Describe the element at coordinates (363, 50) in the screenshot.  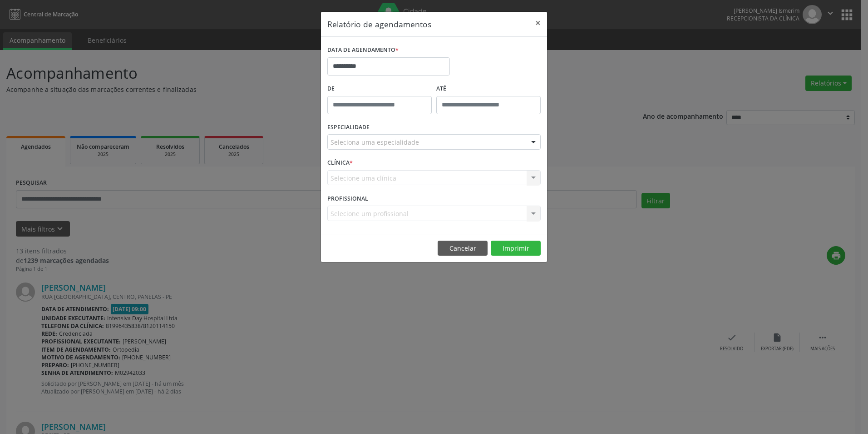
I see `label: DATA DE AGENDAMENTO` at that location.